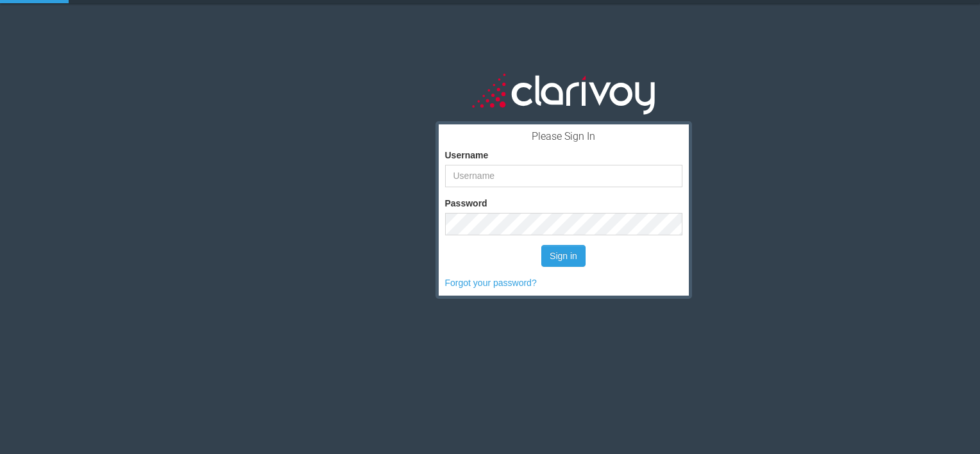  I want to click on label: Password, so click(466, 203).